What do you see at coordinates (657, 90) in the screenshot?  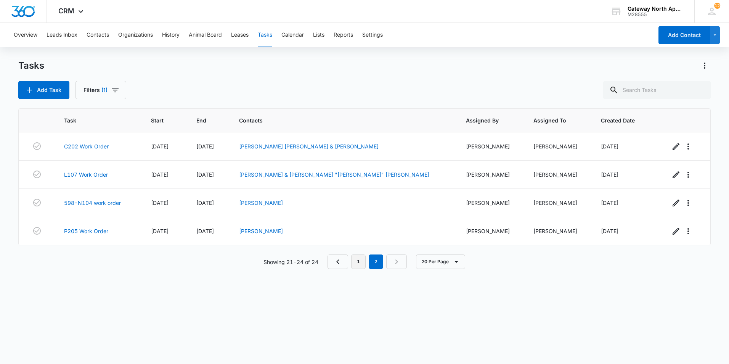 I see `input: Search Tasks` at bounding box center [657, 90].